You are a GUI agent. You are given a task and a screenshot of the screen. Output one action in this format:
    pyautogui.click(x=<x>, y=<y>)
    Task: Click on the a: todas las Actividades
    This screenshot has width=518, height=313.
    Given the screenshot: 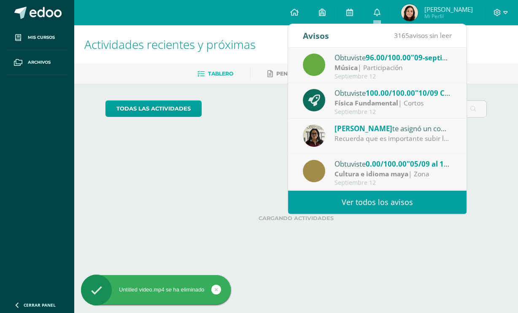 What is the action you would take?
    pyautogui.click(x=154, y=108)
    